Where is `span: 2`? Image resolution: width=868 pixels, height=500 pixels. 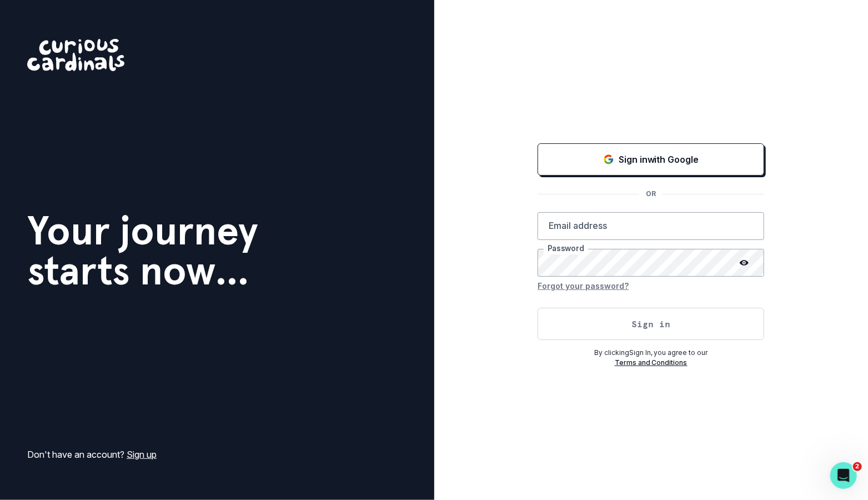
span: 2 is located at coordinates (858, 467).